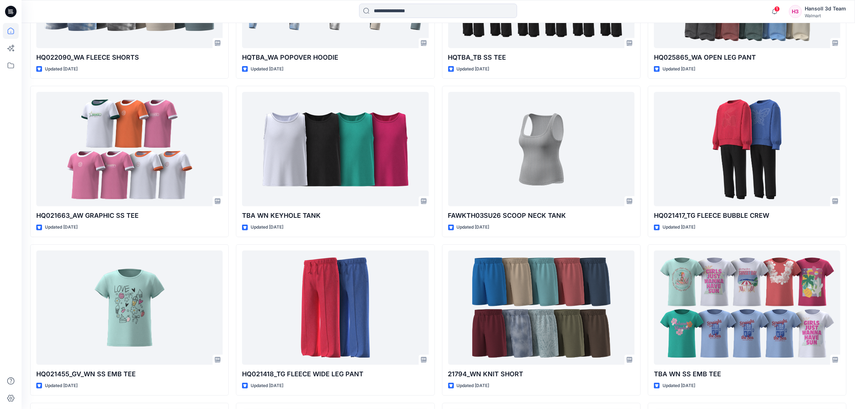 This screenshot has width=855, height=409. I want to click on p: HQTBA_TB SS TEE, so click(541, 57).